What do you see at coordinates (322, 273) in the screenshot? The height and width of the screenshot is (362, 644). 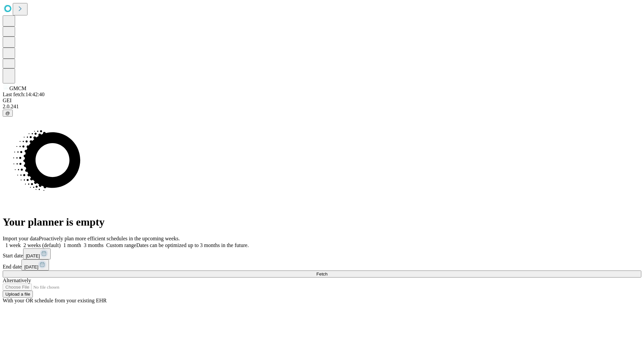 I see `span: Fetch` at bounding box center [322, 273].